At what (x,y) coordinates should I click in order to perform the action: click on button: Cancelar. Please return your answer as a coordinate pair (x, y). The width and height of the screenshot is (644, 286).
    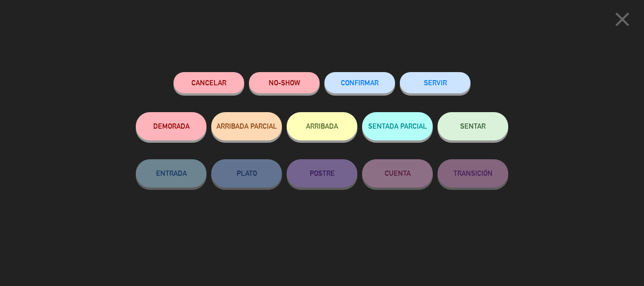
    Looking at the image, I should click on (209, 82).